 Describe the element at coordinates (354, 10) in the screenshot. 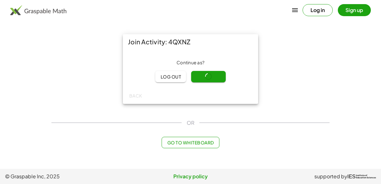

I see `button: Sign up` at that location.